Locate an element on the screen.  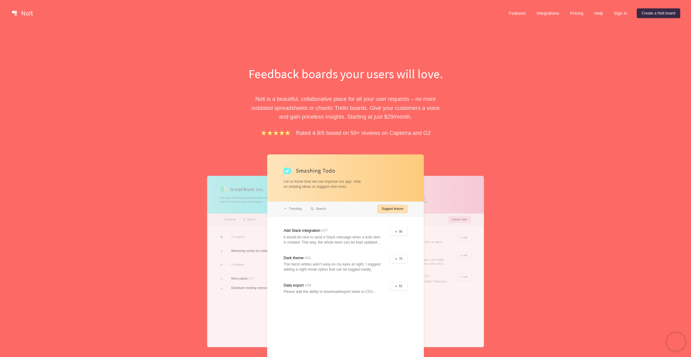
h1: Feedback boards your users will love. is located at coordinates (346, 74).